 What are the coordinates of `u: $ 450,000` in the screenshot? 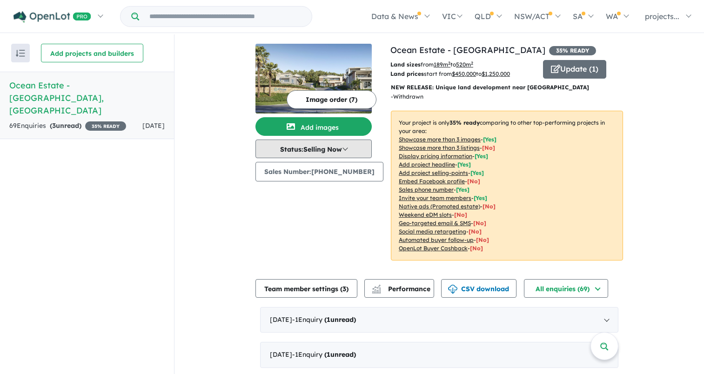 It's located at (464, 73).